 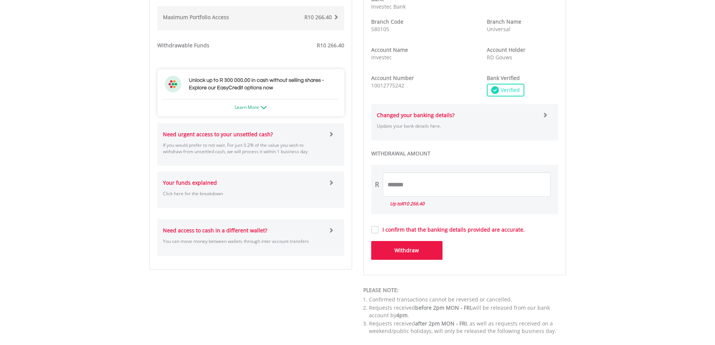 I want to click on div: PLEASE NOTE:, so click(x=464, y=290).